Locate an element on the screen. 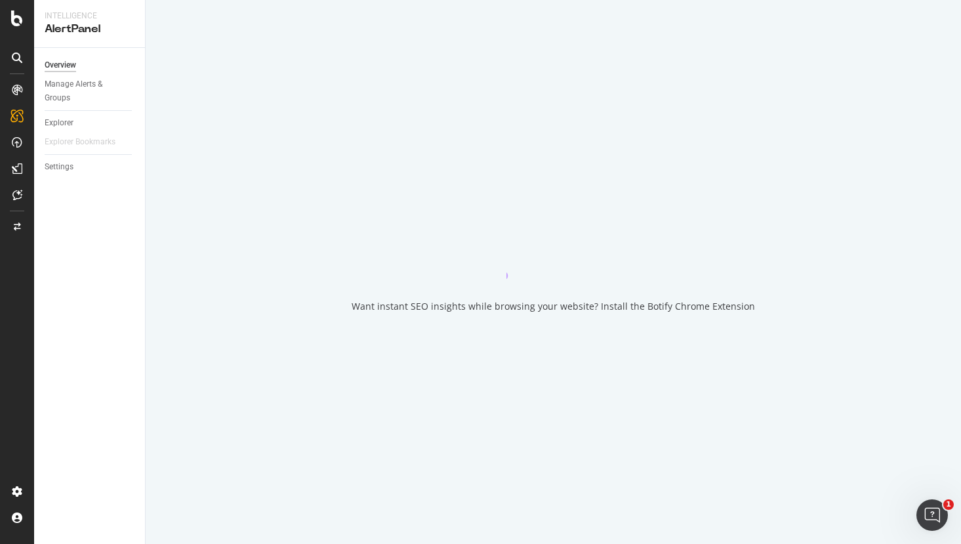  div: Want instant SEO insights while browsing your website? Install the Botify Chrome Extension is located at coordinates (553, 306).